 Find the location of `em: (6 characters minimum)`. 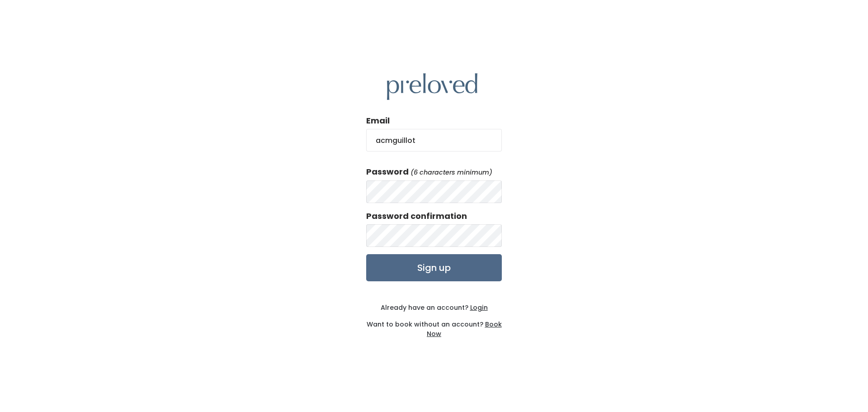

em: (6 characters minimum) is located at coordinates (451, 172).